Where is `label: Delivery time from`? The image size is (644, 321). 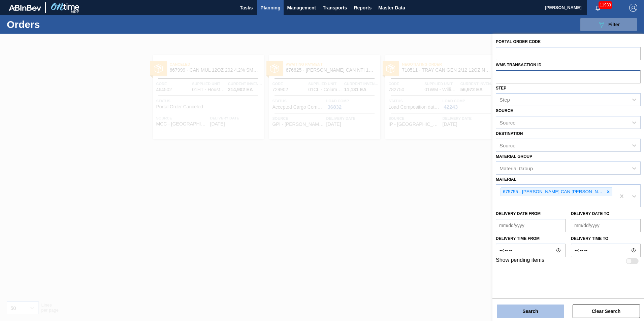
label: Delivery time from is located at coordinates (531, 239).